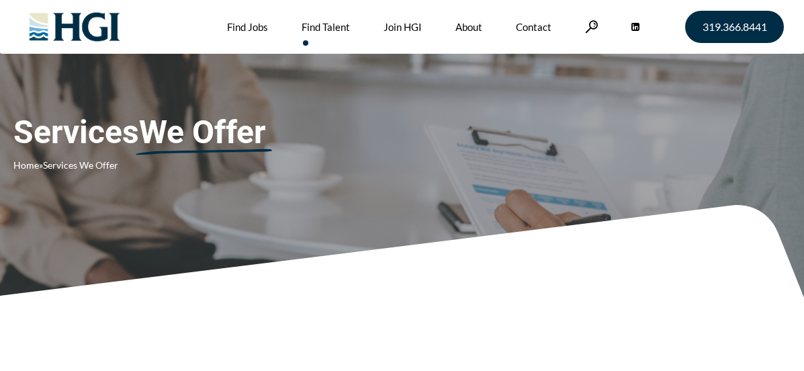 Image resolution: width=804 pixels, height=371 pixels. Describe the element at coordinates (81, 165) in the screenshot. I see `span: Services We Offer` at that location.